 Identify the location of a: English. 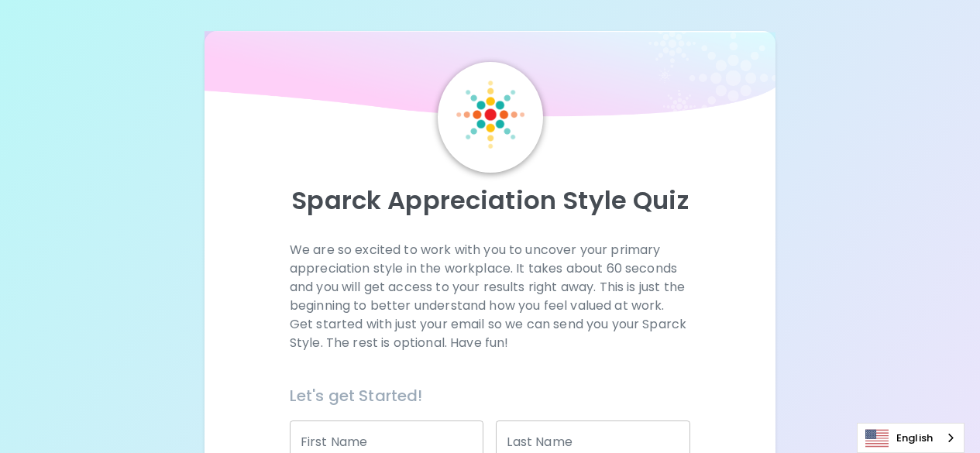
(910, 437).